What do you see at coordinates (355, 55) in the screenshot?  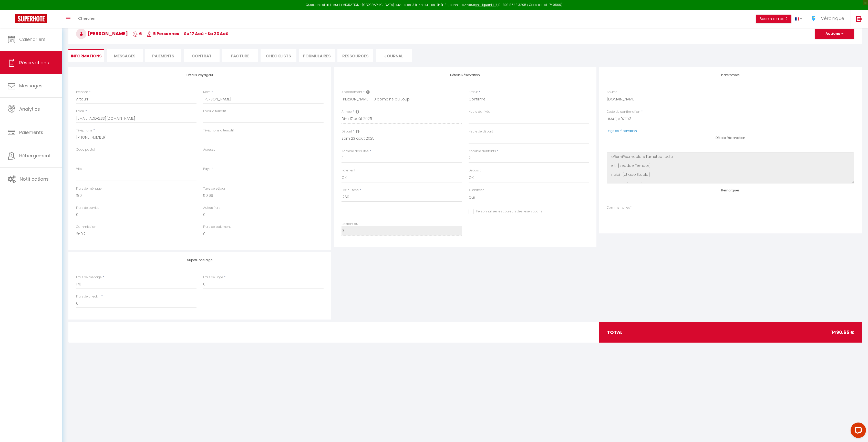 I see `li: Ressources` at bounding box center [355, 55].